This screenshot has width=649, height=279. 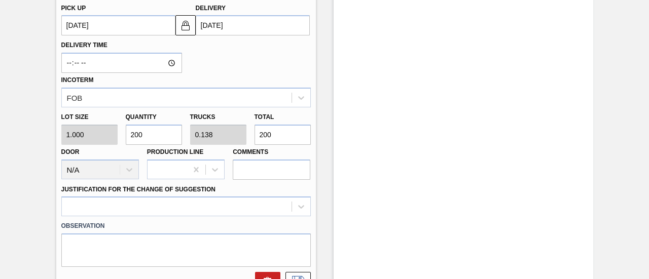 What do you see at coordinates (74, 97) in the screenshot?
I see `div: FOB` at bounding box center [74, 97].